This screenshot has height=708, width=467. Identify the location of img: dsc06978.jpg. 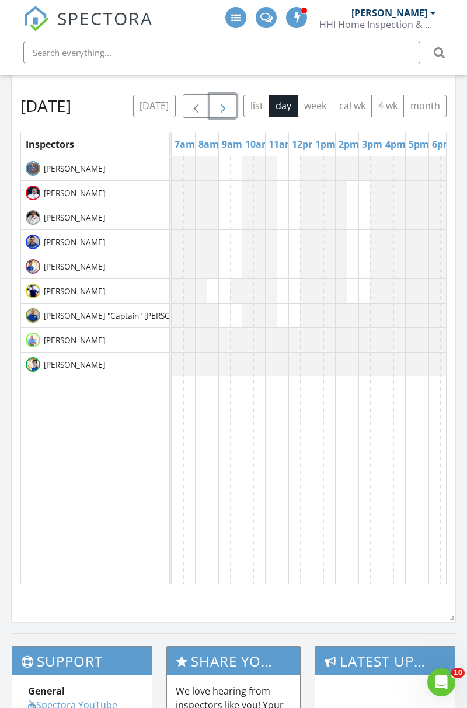
(33, 364).